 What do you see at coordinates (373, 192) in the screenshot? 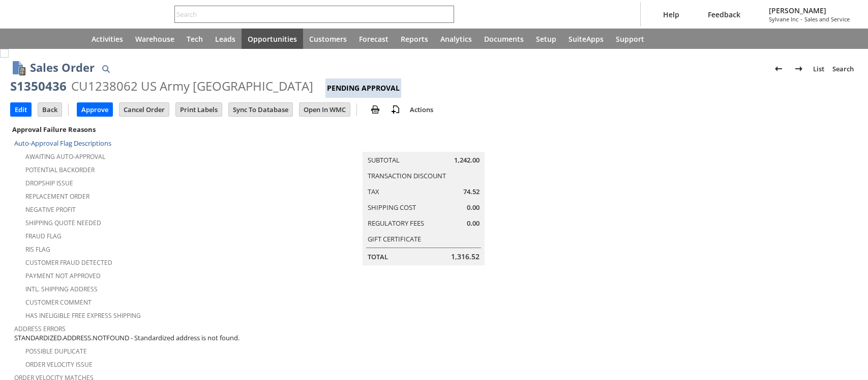
I see `a: Tax` at bounding box center [373, 192].